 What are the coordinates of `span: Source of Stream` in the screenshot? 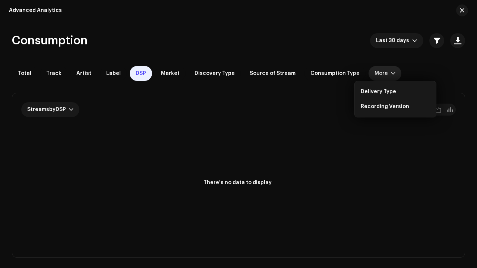 It's located at (272, 73).